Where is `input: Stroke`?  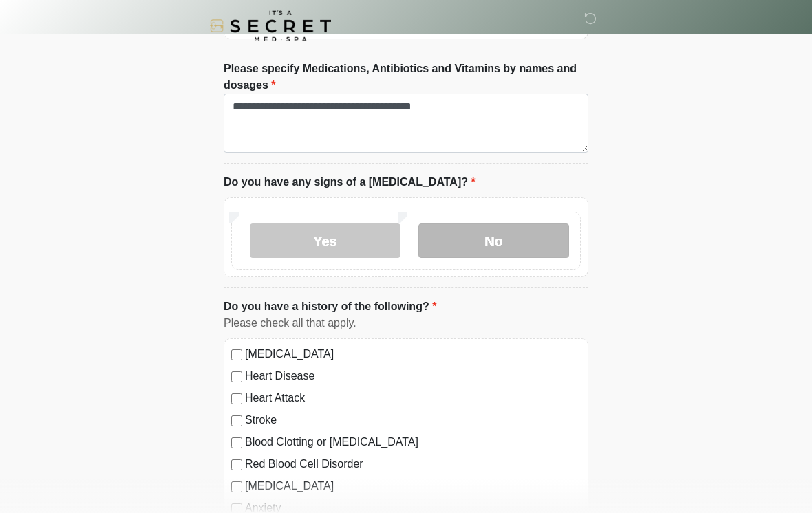 input: Stroke is located at coordinates (236, 421).